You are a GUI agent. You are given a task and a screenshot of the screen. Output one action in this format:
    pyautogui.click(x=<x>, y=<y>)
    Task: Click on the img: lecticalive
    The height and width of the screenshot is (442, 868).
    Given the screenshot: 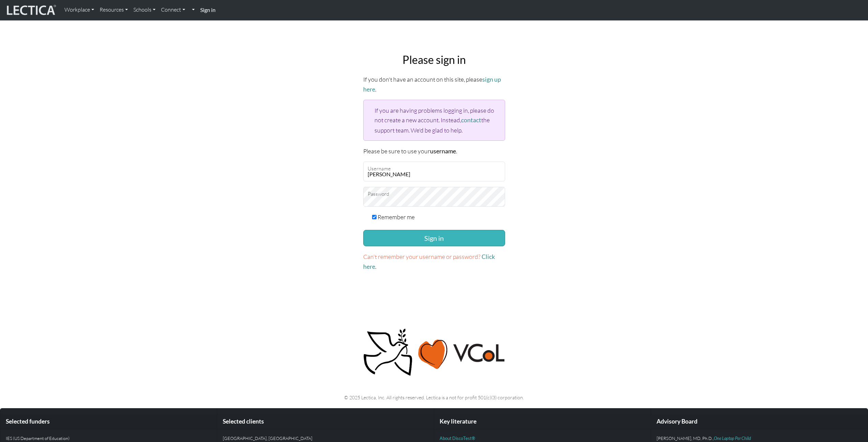 What is the action you would take?
    pyautogui.click(x=30, y=10)
    